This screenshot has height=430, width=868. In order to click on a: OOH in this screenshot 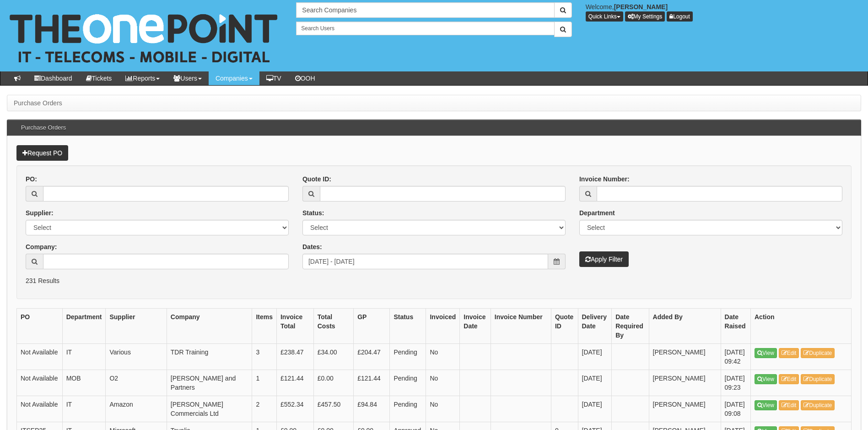, I will do `click(305, 78)`.